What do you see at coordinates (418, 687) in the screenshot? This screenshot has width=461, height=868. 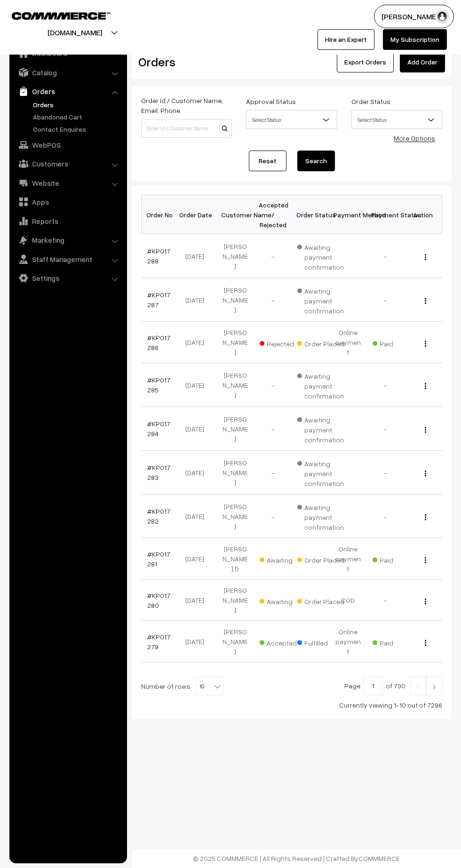 I see `img: Left` at bounding box center [418, 687].